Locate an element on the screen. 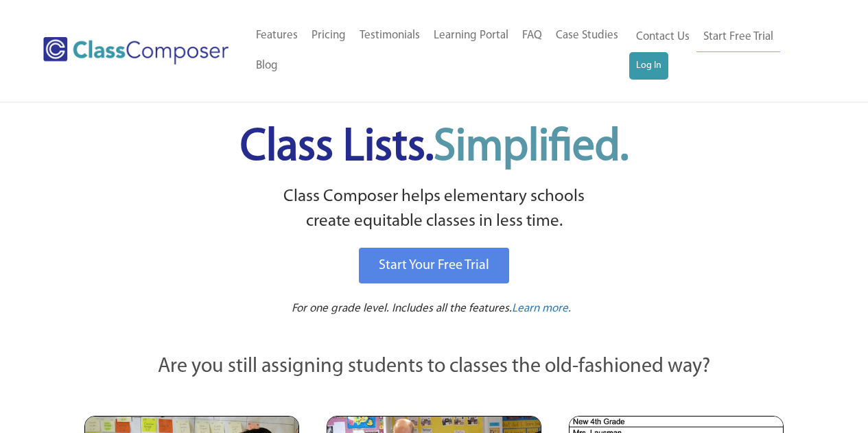 The width and height of the screenshot is (868, 433). span: Class Lists. is located at coordinates (434, 148).